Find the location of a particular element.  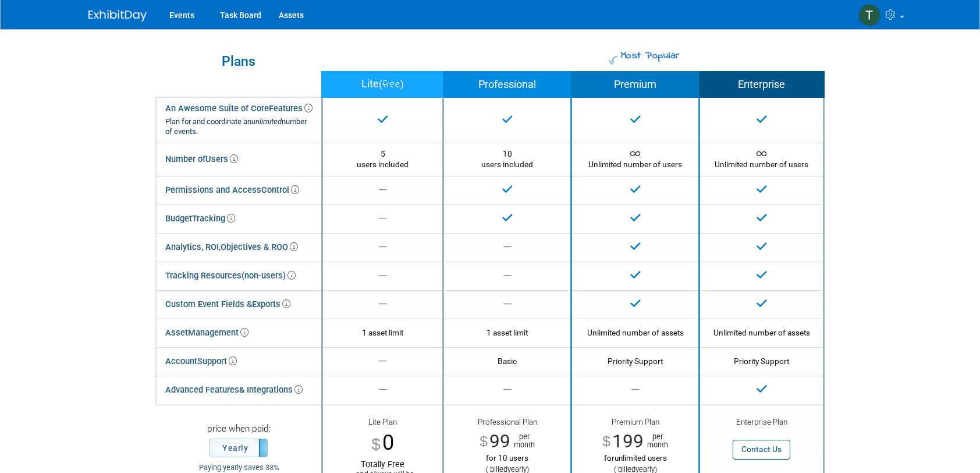

span: Analytics, ROI, is located at coordinates (193, 247).